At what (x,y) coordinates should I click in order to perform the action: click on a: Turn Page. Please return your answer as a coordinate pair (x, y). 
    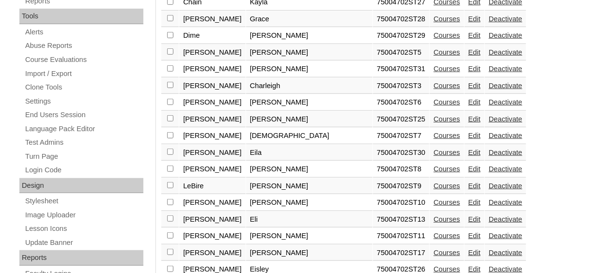
    Looking at the image, I should click on (84, 156).